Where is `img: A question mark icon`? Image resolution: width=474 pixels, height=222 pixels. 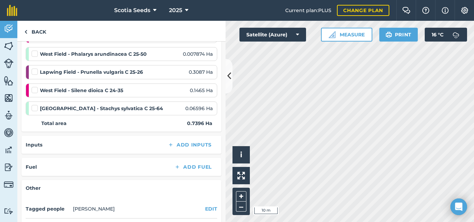
img: A question mark icon is located at coordinates (425, 10).